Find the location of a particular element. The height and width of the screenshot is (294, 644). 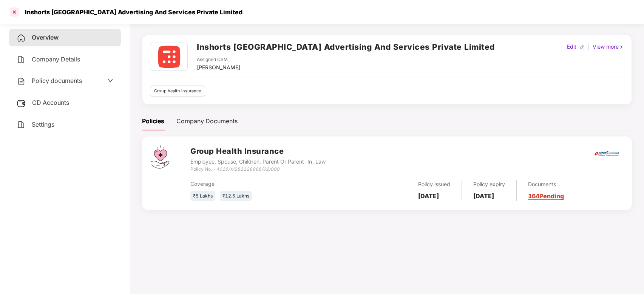

div: Policy expiry is located at coordinates (489, 185).